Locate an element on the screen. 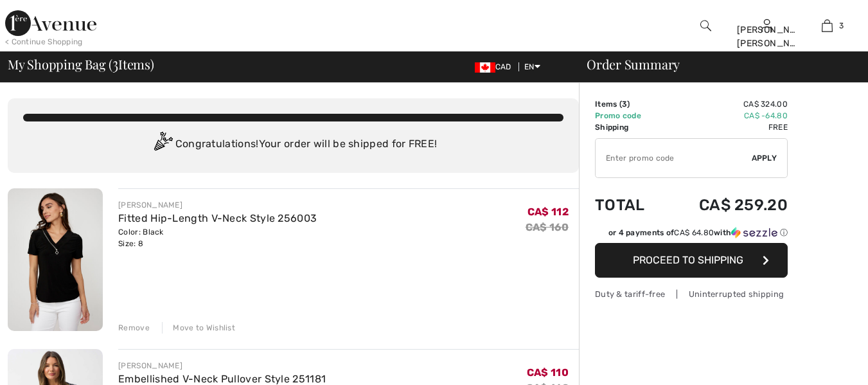  img: Congratulation2.svg is located at coordinates (163, 145).